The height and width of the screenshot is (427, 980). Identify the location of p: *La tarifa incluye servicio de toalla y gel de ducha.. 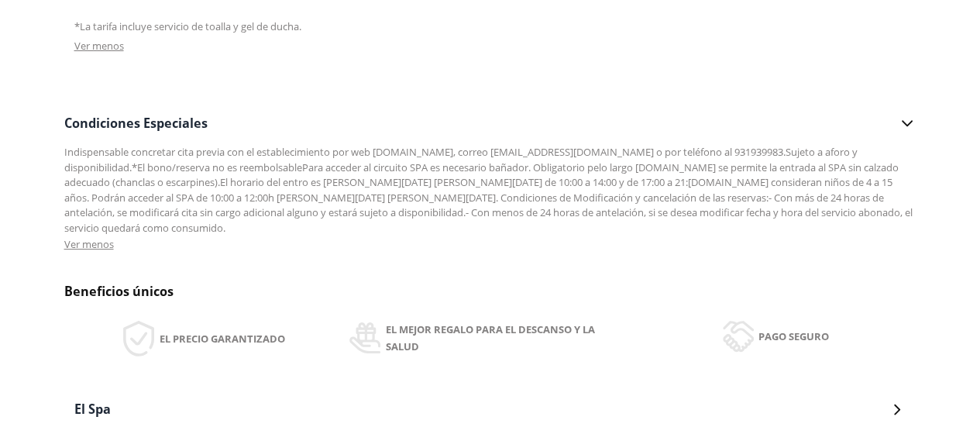
(275, 28).